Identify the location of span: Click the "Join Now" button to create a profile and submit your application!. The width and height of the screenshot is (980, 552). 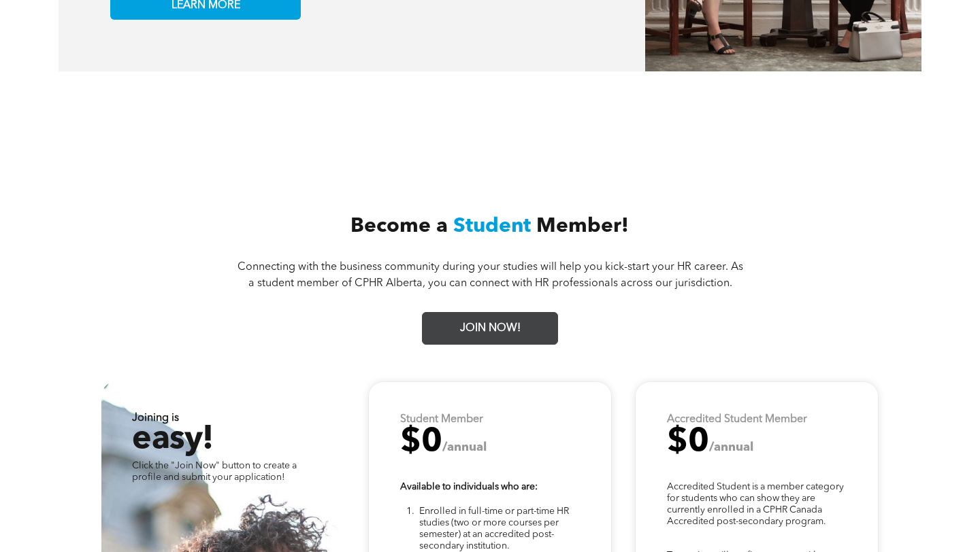
(214, 471).